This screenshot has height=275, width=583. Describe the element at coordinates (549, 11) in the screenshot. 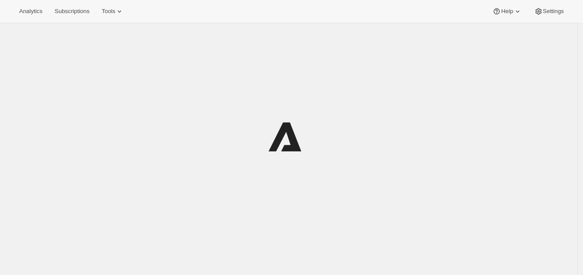

I see `button: Settings` at that location.